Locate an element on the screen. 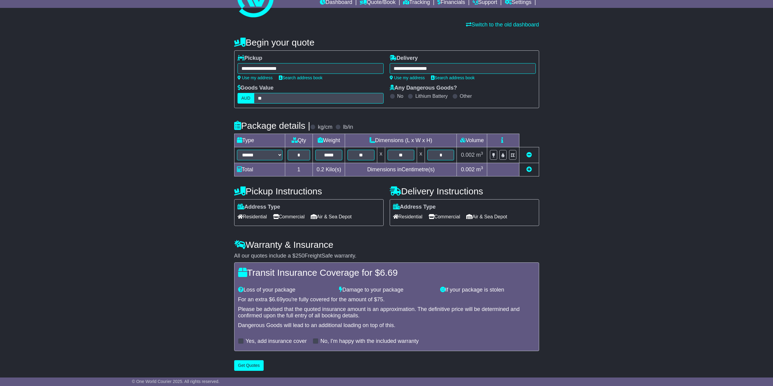 Image resolution: width=773 pixels, height=386 pixels. a: Switch to the old dashboard is located at coordinates (502, 25).